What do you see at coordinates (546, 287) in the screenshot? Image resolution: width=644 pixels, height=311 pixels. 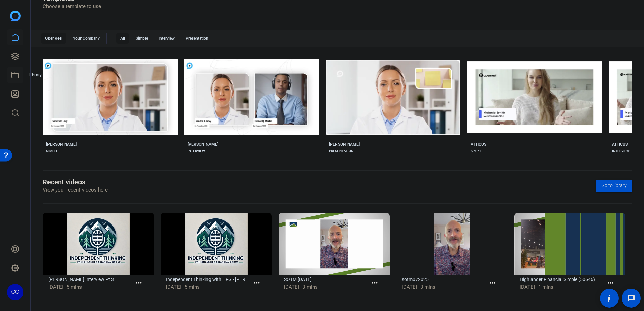 I see `span: 1 mins` at bounding box center [546, 287].